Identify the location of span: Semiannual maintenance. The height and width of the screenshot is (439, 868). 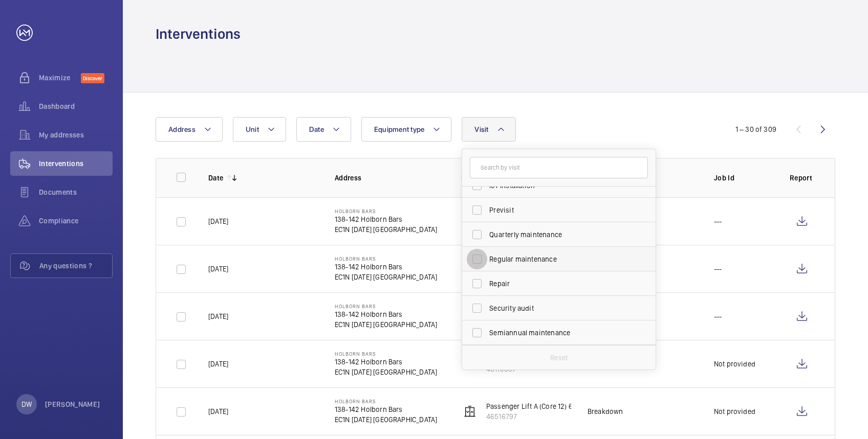
(560, 333).